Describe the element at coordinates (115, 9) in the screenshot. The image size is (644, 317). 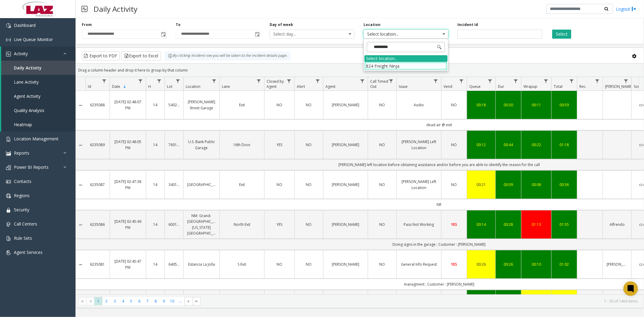
I see `h3: Daily Activity` at that location.